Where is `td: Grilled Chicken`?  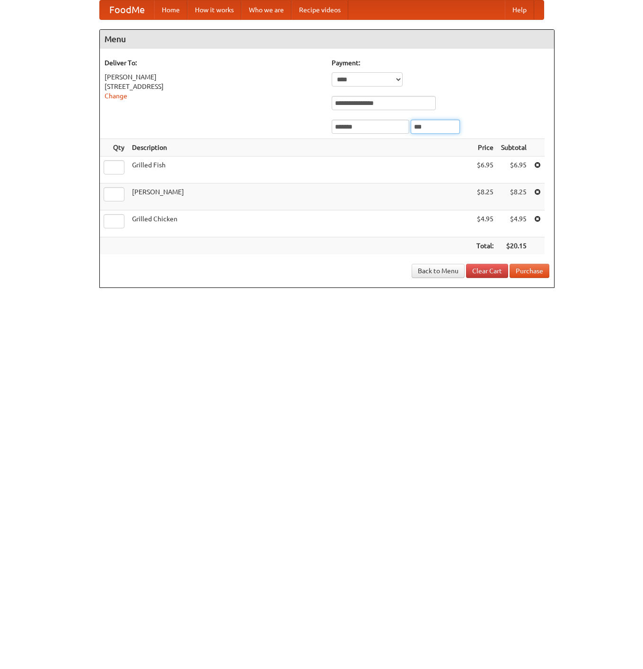 td: Grilled Chicken is located at coordinates (300, 224).